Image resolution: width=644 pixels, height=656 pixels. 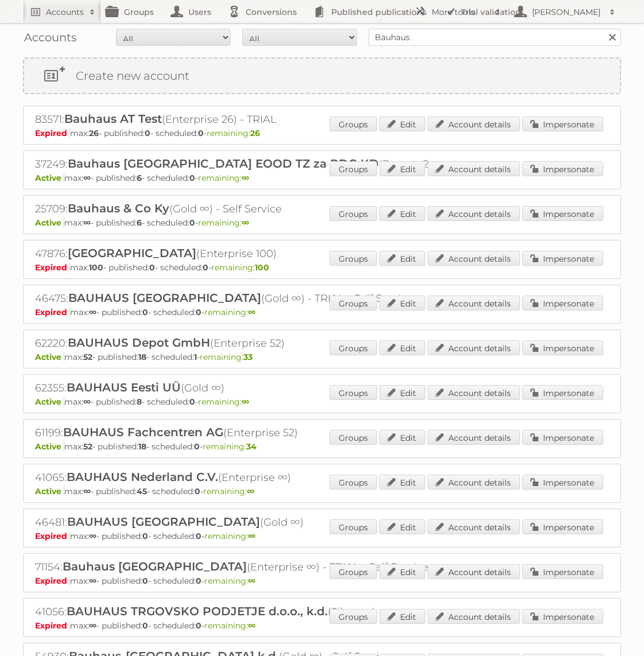 What do you see at coordinates (142, 357) in the screenshot?
I see `strong: 18` at bounding box center [142, 357].